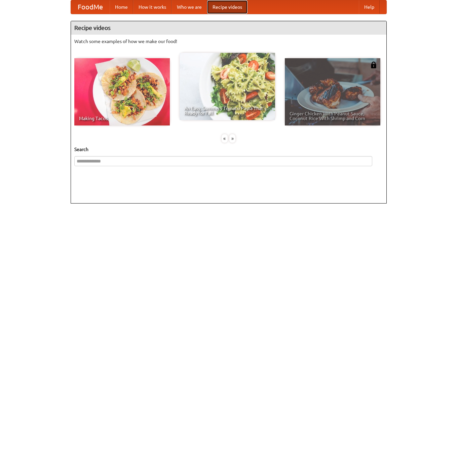  Describe the element at coordinates (90, 7) in the screenshot. I see `a: FoodMe` at that location.